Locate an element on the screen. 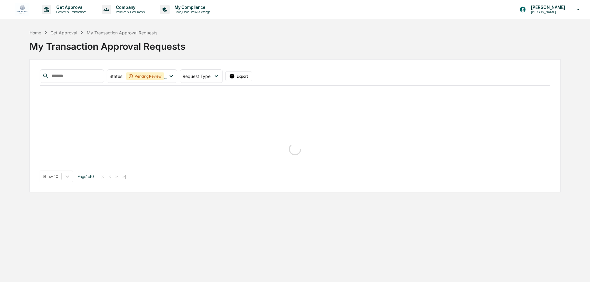 This screenshot has height=282, width=590. p: My Compliance is located at coordinates (191, 7).